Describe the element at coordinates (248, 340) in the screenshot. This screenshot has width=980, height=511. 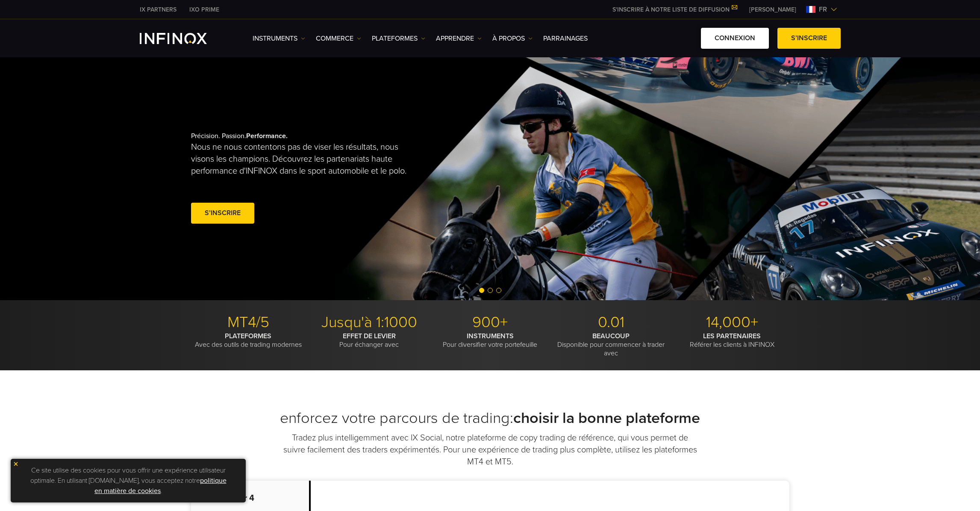
I see `p: Avec des outils de trading modernes` at that location.